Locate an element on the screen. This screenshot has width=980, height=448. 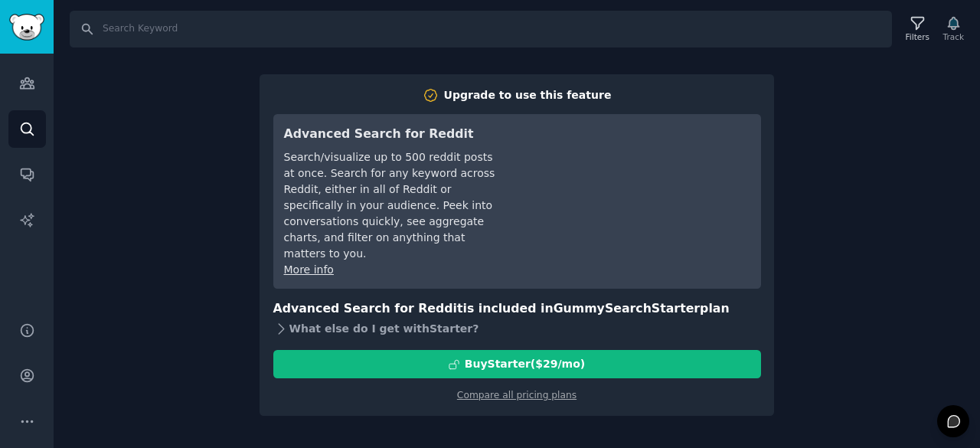
a: More info is located at coordinates (309, 269).